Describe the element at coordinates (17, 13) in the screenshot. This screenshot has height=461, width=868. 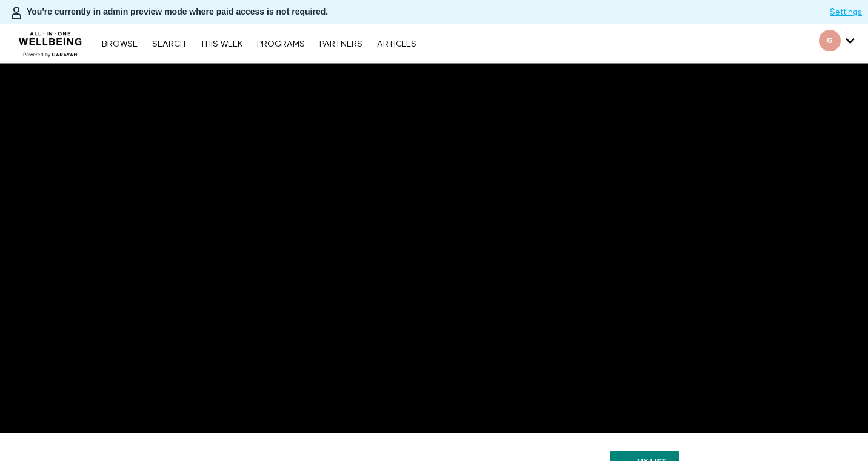
I see `img: person-bdfc0eaa9744423c596e6e1c01710c89950b1dff7c83b5d61d716cfd8139584f.svg` at that location.